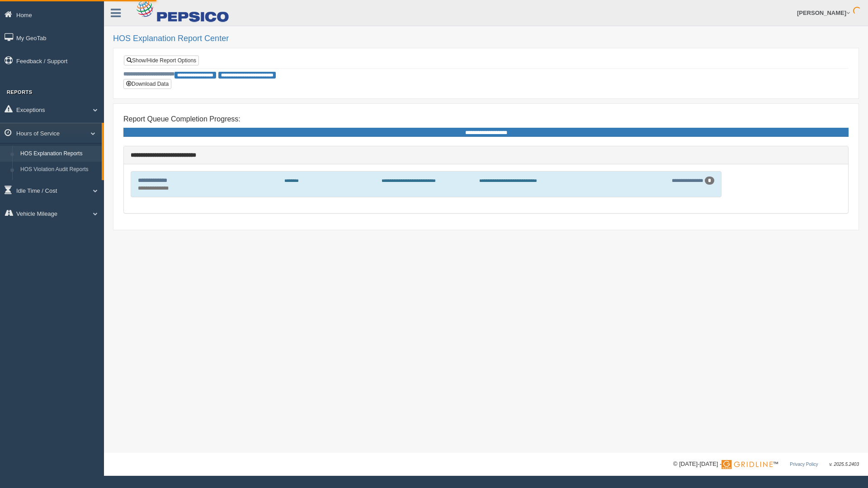 This screenshot has height=488, width=868. Describe the element at coordinates (148, 84) in the screenshot. I see `button: Download Data` at that location.